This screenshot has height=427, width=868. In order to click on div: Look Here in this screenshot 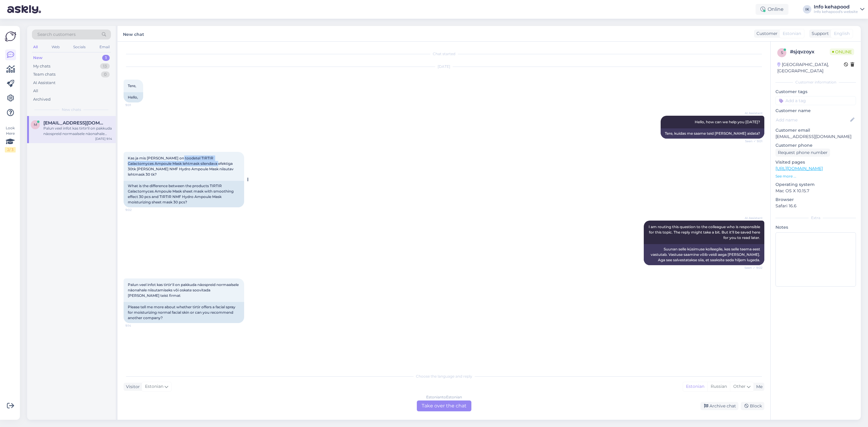, I will do `click(10, 139)`.